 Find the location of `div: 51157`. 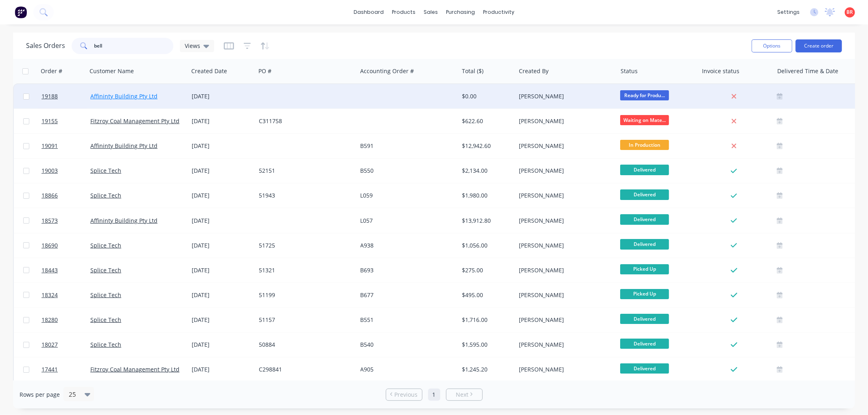

div: 51157 is located at coordinates (304, 320).